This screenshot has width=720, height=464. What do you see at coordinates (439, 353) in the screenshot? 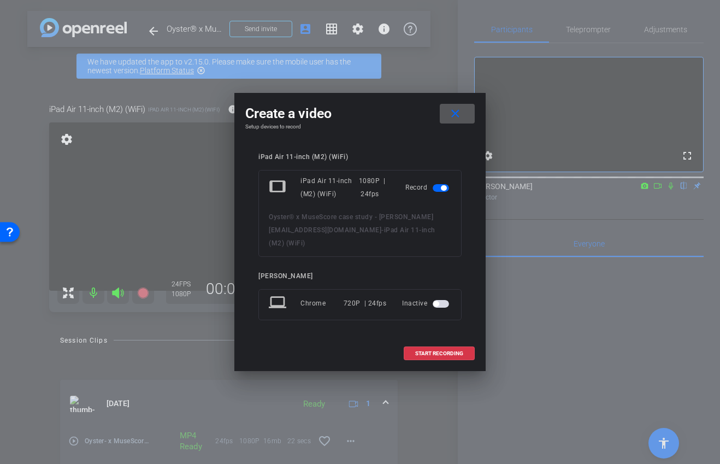
I see `button: START RECORDING` at bounding box center [439, 353].